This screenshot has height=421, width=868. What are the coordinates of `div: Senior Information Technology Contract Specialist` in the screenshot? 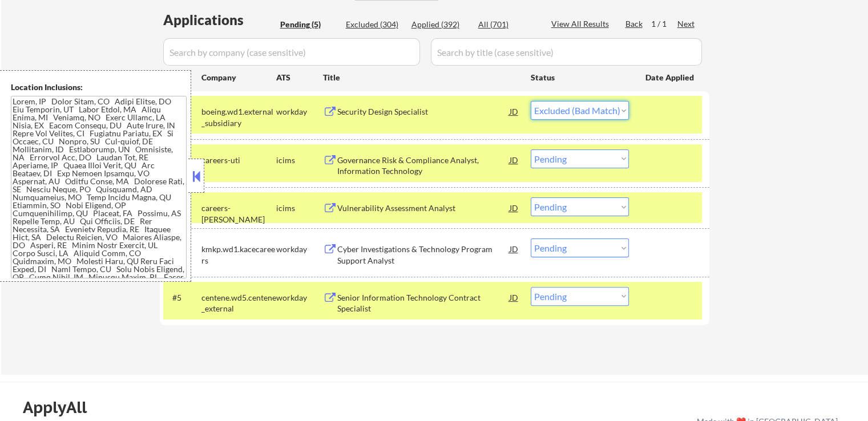 It's located at (423, 303).